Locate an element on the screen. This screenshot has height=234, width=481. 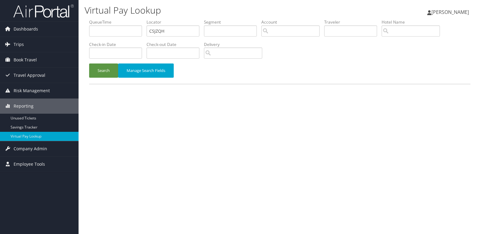
label: Traveler is located at coordinates (353, 22).